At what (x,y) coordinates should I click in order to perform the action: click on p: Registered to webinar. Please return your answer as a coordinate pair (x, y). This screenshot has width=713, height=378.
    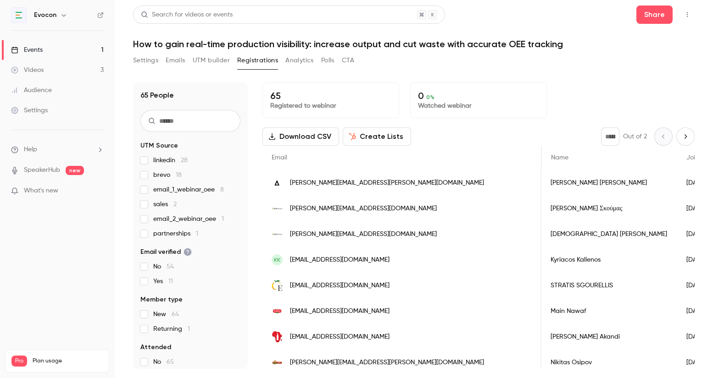
    Looking at the image, I should click on (331, 106).